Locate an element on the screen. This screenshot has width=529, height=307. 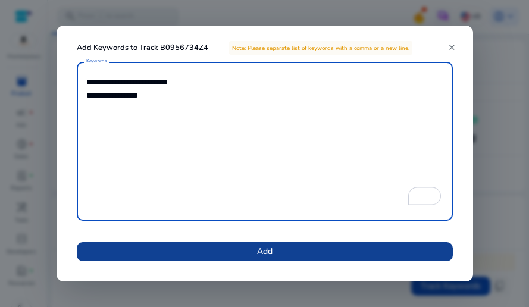
mat-label: Keywords is located at coordinates (96, 61).